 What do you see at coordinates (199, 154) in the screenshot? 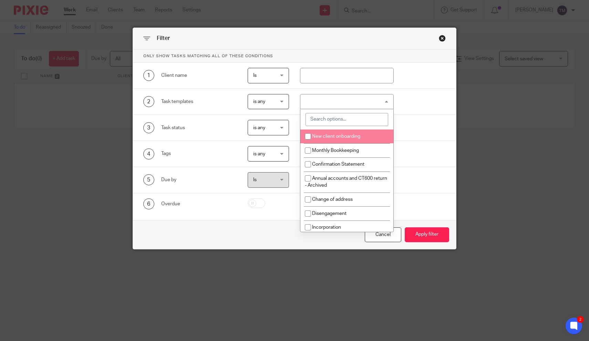
I see `div: Tags` at bounding box center [199, 154].